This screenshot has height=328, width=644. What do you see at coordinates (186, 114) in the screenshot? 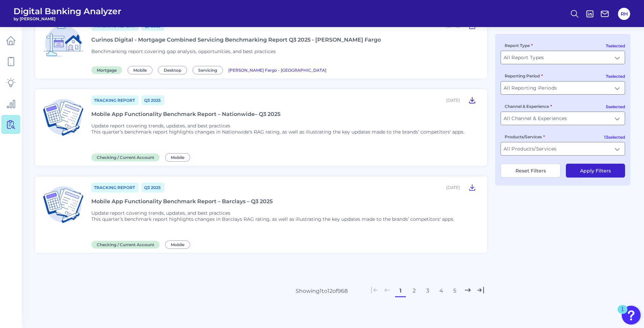
I see `div: Mobile App Functionality Benchmark Report – Nationwide– Q3 2025` at bounding box center [186, 114].